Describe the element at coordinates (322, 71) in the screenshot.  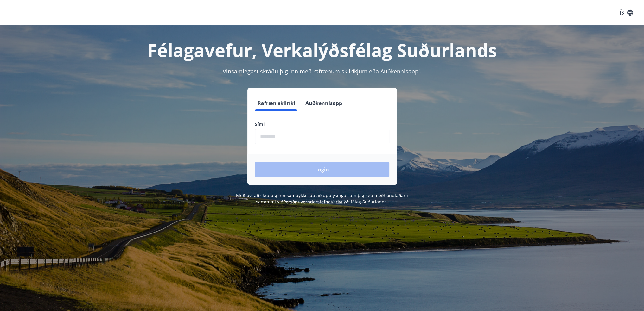
I see `span: Vinsamlegast skráðu þig inn með rafrænum skilríkjum eða Auðkennisappi.` at that location.